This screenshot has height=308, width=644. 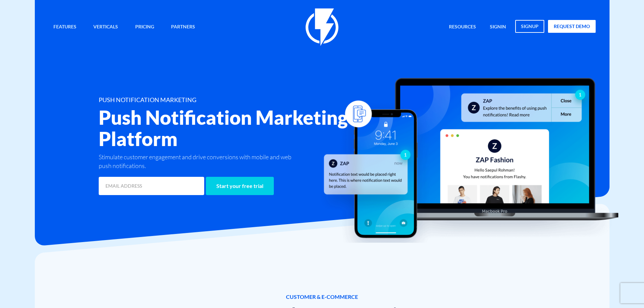 I want to click on a: signin, so click(x=498, y=27).